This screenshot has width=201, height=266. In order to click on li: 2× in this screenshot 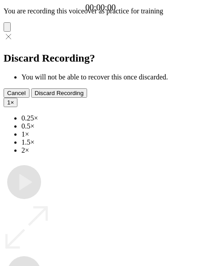, I will do `click(109, 150)`.